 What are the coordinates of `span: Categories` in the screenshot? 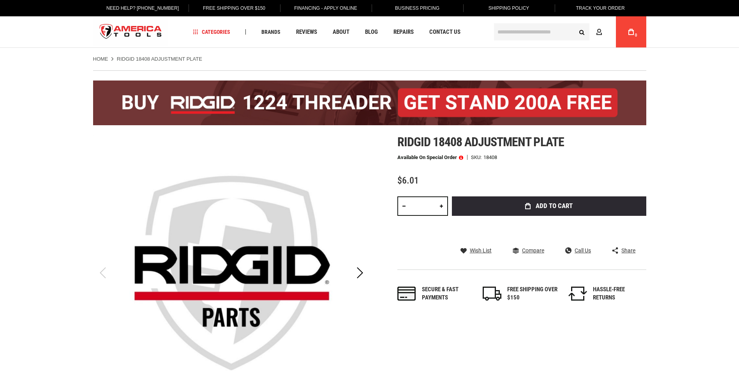 It's located at (211, 32).